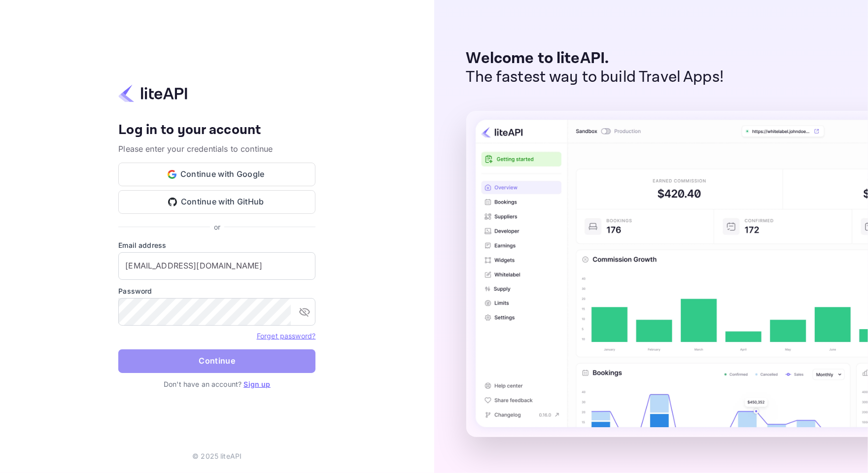 The image size is (868, 473). Describe the element at coordinates (217, 266) in the screenshot. I see `input: Enter your email address` at that location.